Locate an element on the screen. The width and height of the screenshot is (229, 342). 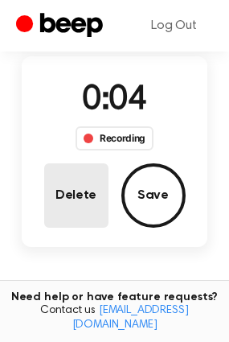
button: Save Audio Record is located at coordinates (154, 195).